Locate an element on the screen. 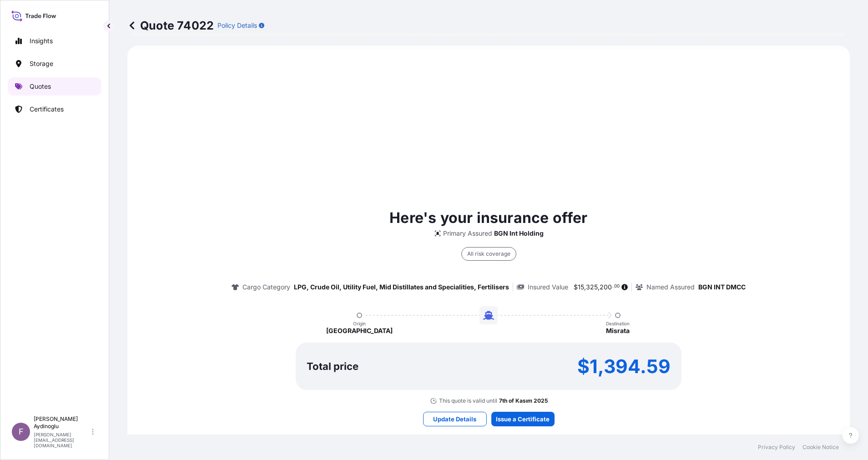 The height and width of the screenshot is (460, 868). span: 15 is located at coordinates (581, 287).